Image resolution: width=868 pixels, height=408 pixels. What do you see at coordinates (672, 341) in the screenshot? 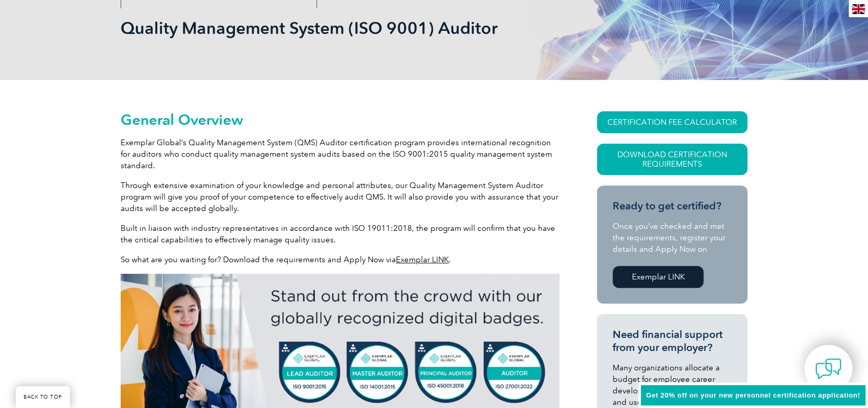
I see `h3: Need financial support from your employer?` at bounding box center [672, 341].